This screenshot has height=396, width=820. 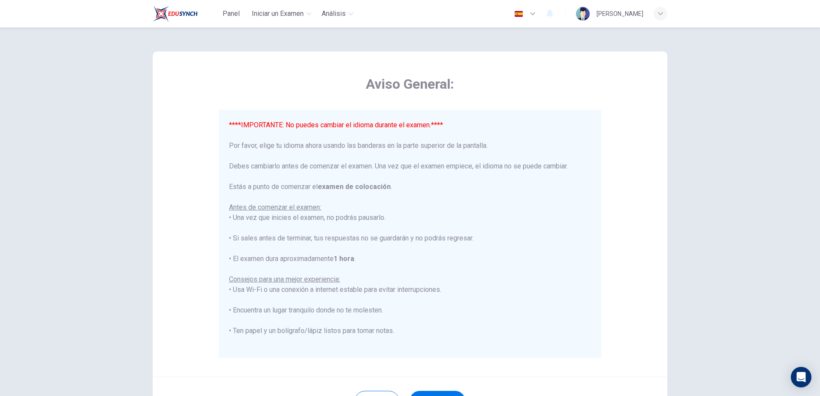 I want to click on button: Análisis, so click(x=337, y=14).